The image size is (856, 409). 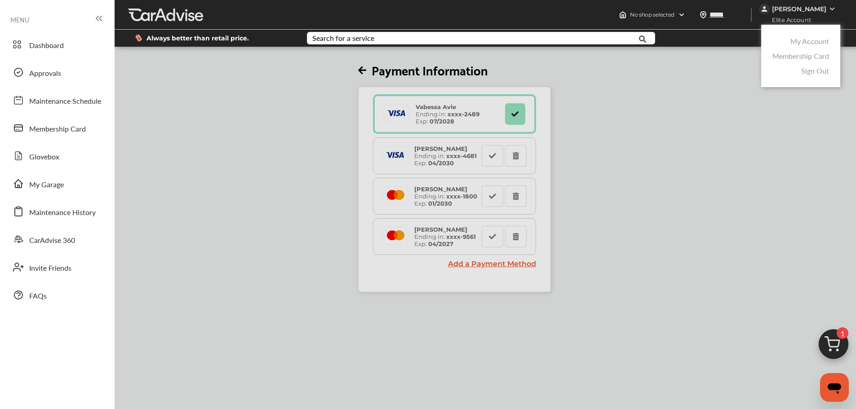 What do you see at coordinates (20, 20) in the screenshot?
I see `span: MENU` at bounding box center [20, 20].